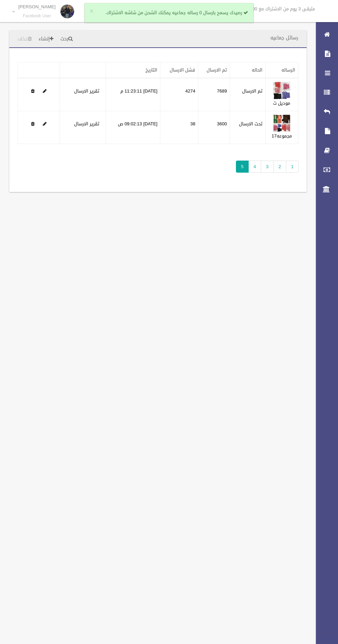 This screenshot has height=644, width=338. What do you see at coordinates (282, 123) in the screenshot?
I see `img: 638928098863413010.jpg` at bounding box center [282, 123].